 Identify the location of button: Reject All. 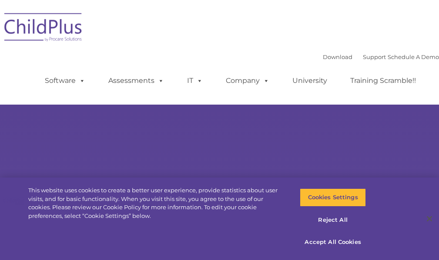
(332, 220).